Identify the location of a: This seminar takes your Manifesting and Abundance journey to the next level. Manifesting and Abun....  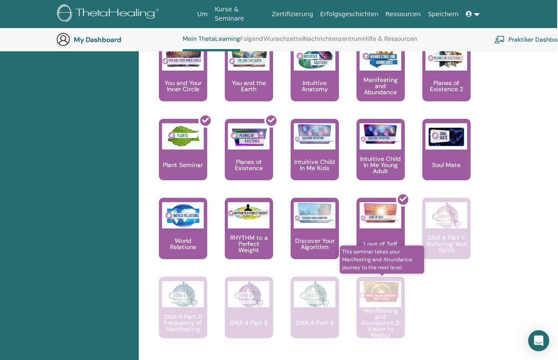
(381, 317).